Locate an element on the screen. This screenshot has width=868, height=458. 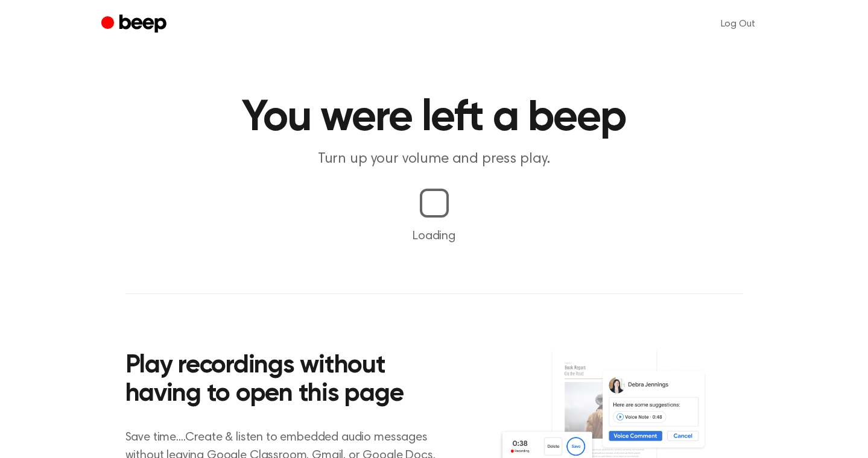
a: Beep is located at coordinates (135, 24).